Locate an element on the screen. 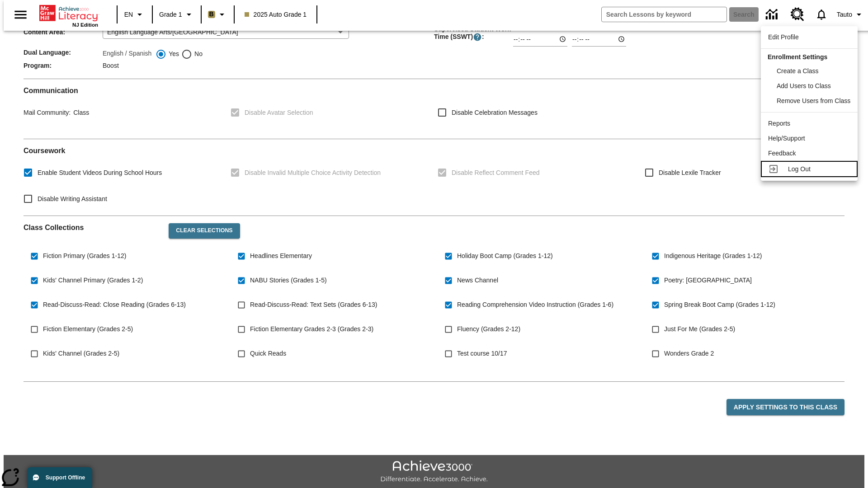  span: Create a Class is located at coordinates (798, 71).